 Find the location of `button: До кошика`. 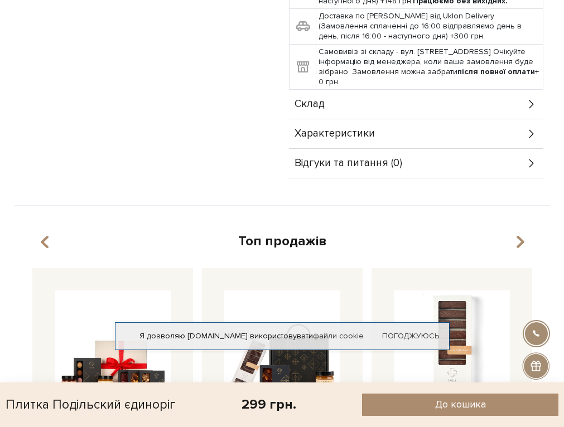

button: До кошика is located at coordinates (460, 405).